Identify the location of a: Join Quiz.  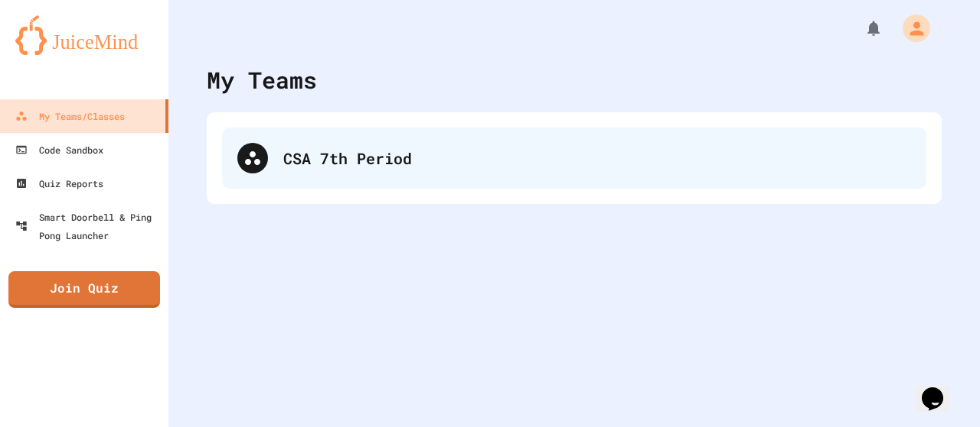
(84, 290).